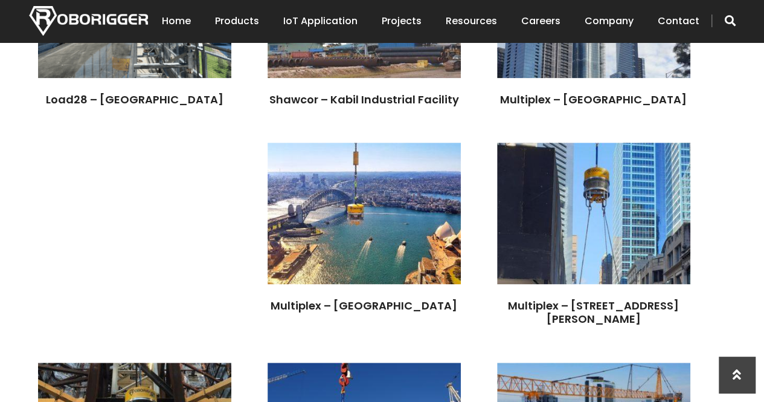  I want to click on a: Shawcor – Kabil Industrial Facility, so click(364, 99).